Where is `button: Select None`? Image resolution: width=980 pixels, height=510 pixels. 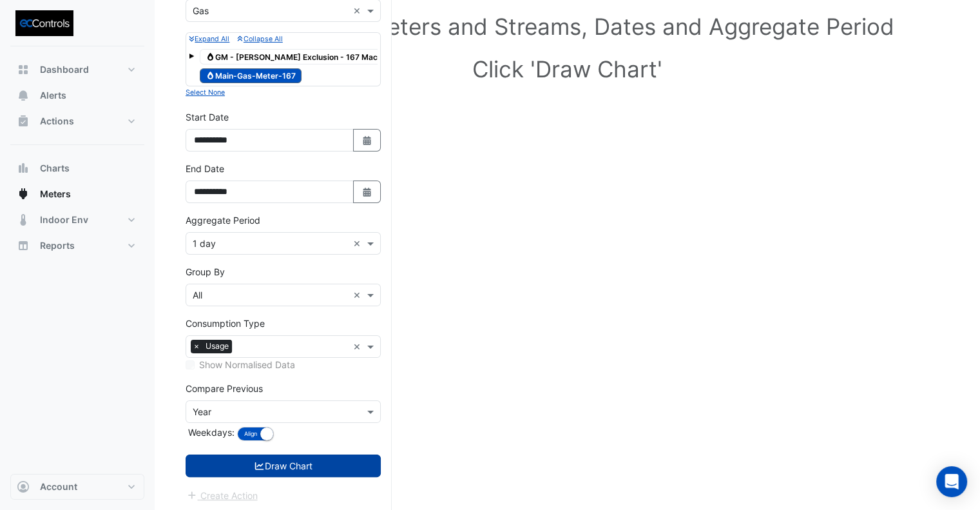
button: Select None is located at coordinates (205, 92).